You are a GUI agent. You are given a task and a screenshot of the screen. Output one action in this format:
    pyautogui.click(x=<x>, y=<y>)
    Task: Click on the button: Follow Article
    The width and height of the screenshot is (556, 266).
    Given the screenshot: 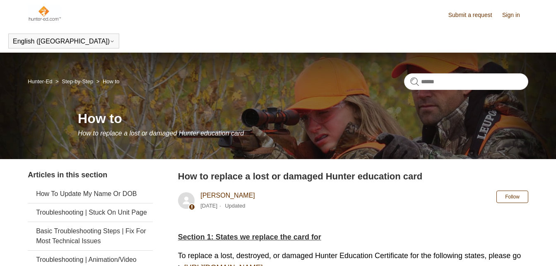 What is the action you would take?
    pyautogui.click(x=512, y=197)
    